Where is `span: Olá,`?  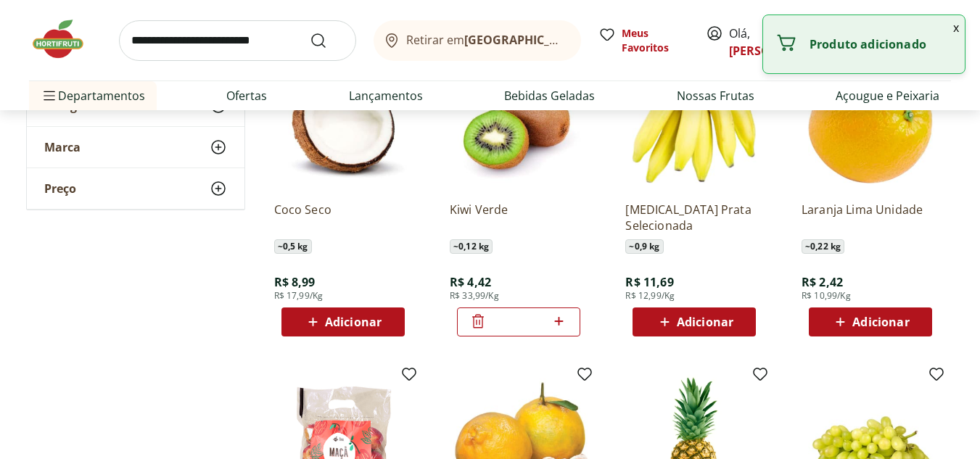
span: Olá, is located at coordinates (761, 42).